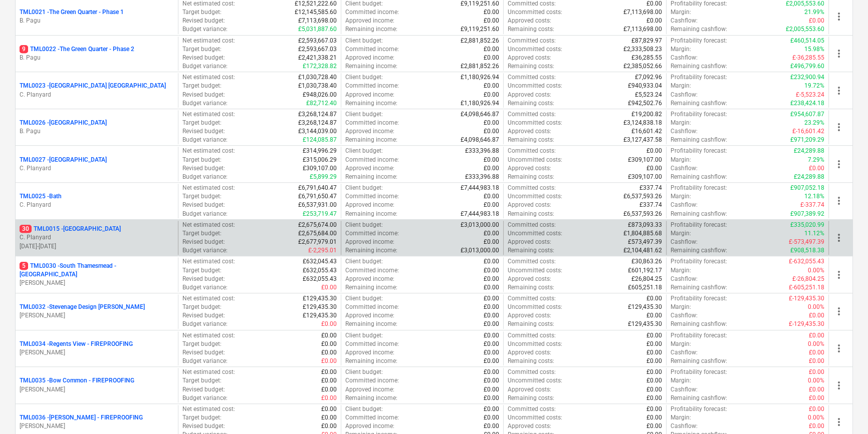  I want to click on p: £82,712.40, so click(321, 103).